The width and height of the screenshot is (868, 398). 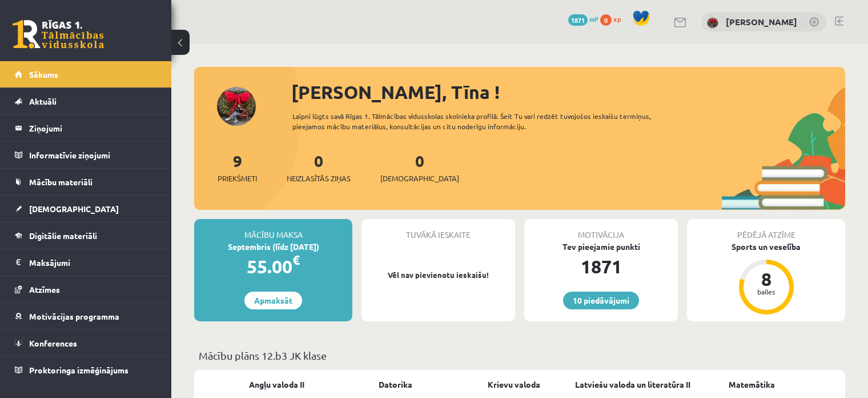 What do you see at coordinates (766, 291) in the screenshot?
I see `div: balles` at bounding box center [766, 291].